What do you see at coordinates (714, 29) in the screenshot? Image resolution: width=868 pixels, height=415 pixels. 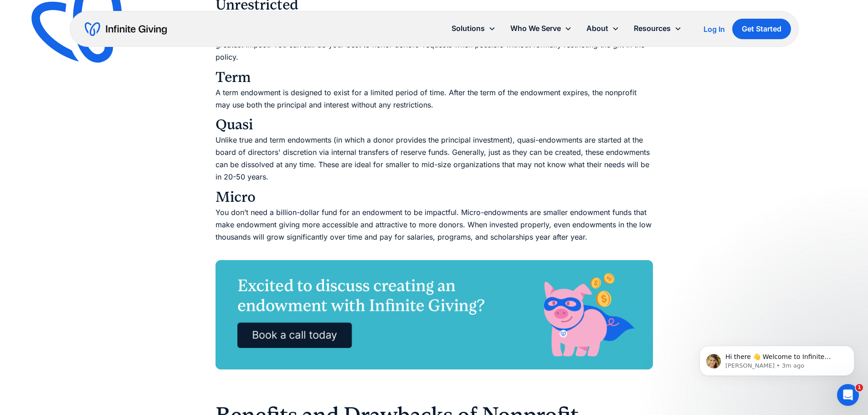 I see `div: Log In` at bounding box center [714, 29].